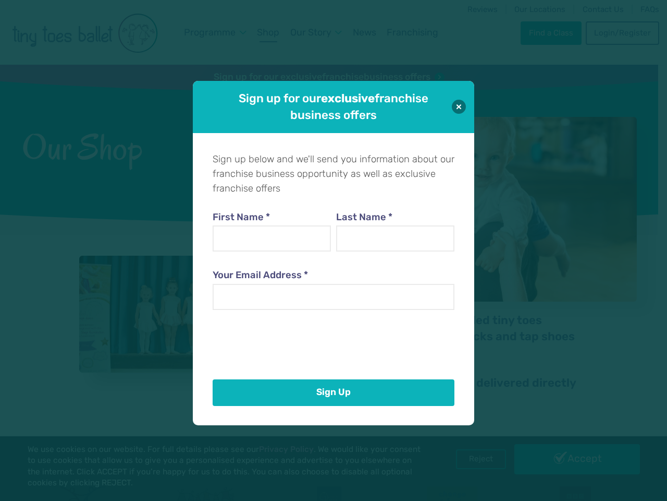  What do you see at coordinates (334, 174) in the screenshot?
I see `p: Sign up below and we'll send you information about our franchise business opportunity as well as ...` at bounding box center [334, 174].